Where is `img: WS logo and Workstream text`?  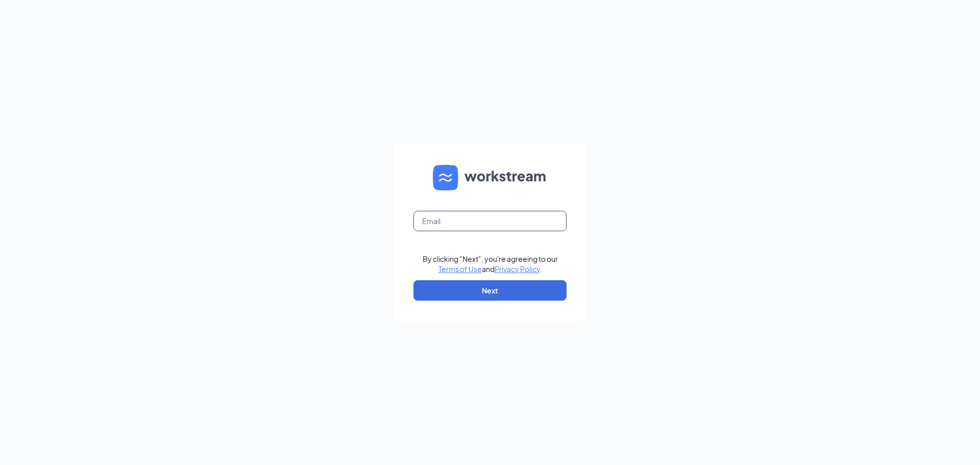 img: WS logo and Workstream text is located at coordinates (490, 178).